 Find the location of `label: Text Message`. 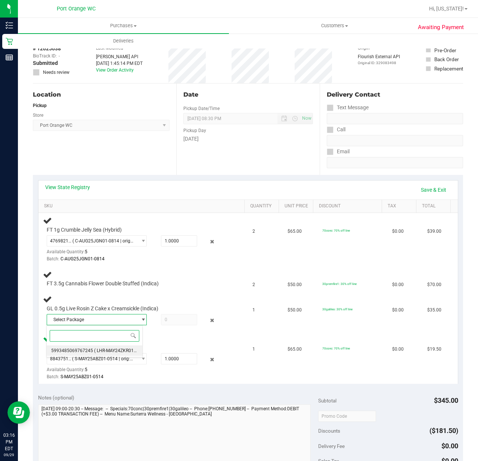

label: Text Message is located at coordinates (347, 107).